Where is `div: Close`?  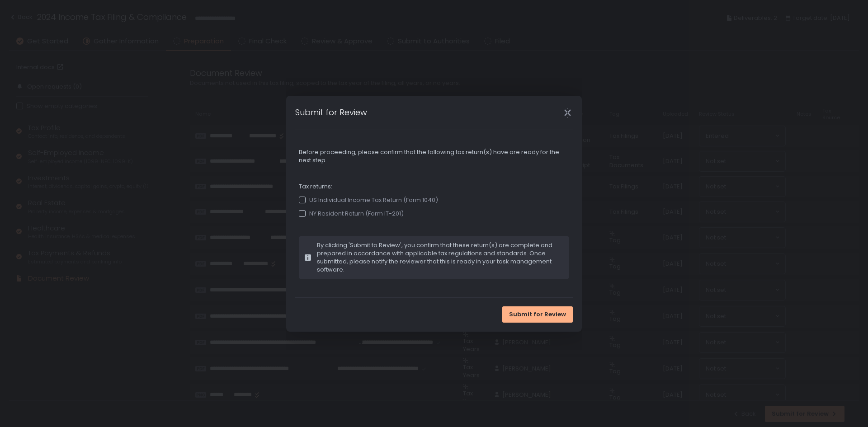
div: Close is located at coordinates (568, 112).